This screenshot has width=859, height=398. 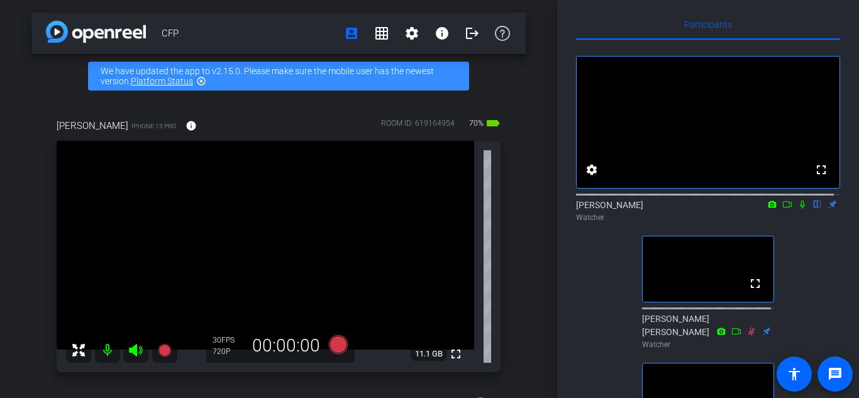 I want to click on mat-icon: accessibility, so click(x=794, y=374).